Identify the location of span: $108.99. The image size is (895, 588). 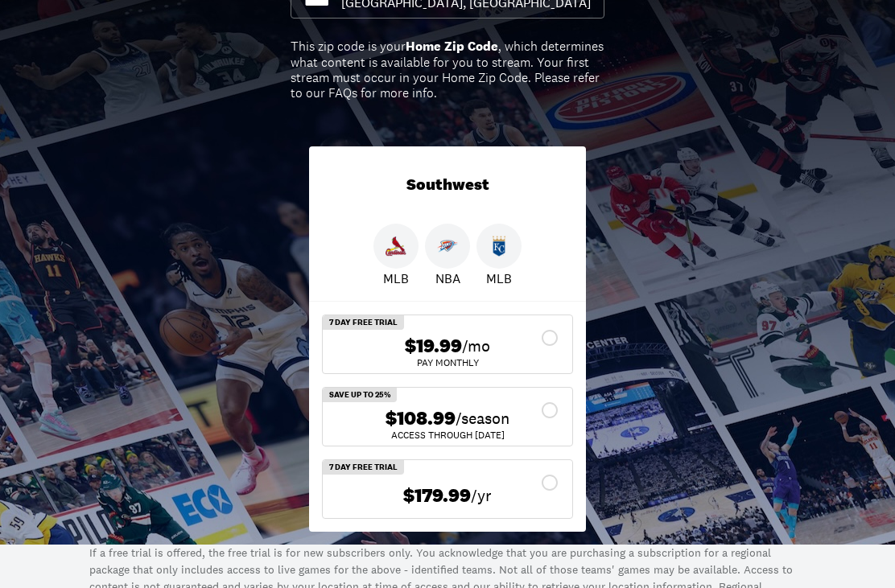
(420, 420).